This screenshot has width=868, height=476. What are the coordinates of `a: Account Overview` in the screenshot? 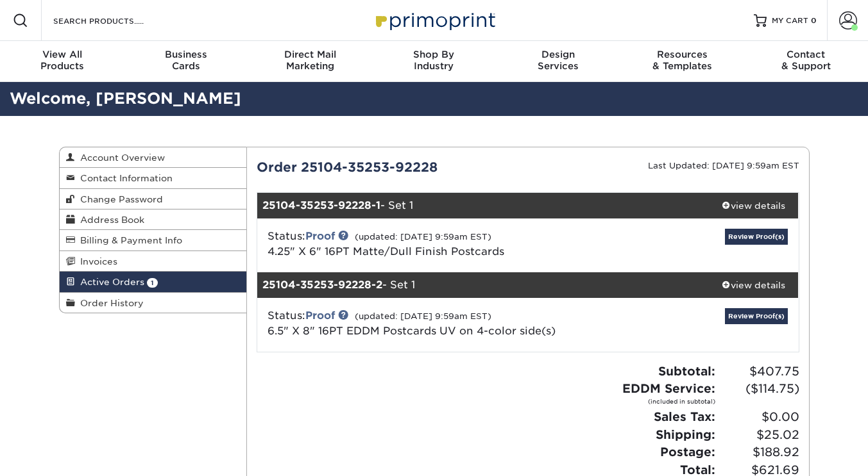 It's located at (153, 157).